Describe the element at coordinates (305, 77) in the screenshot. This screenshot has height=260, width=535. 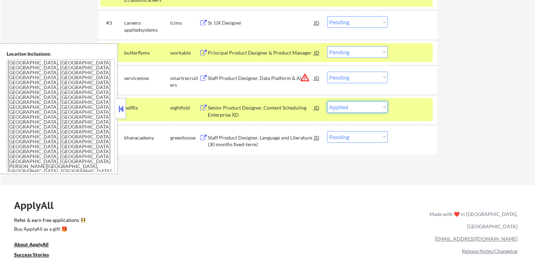
I see `button: warning_amber` at that location.